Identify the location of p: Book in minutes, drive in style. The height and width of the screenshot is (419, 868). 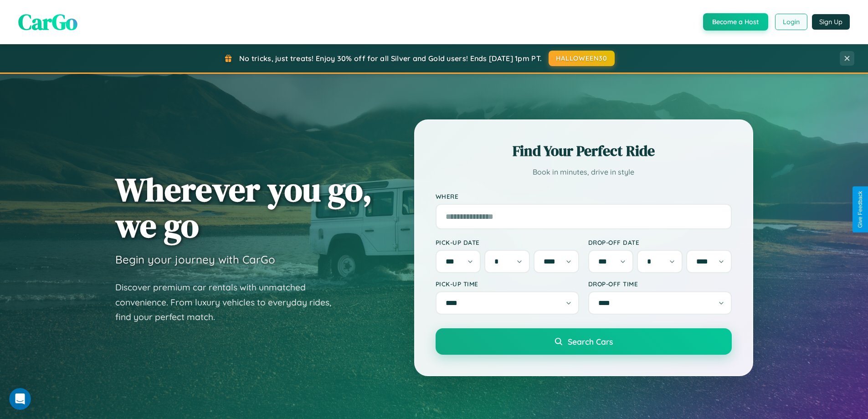
(584, 172).